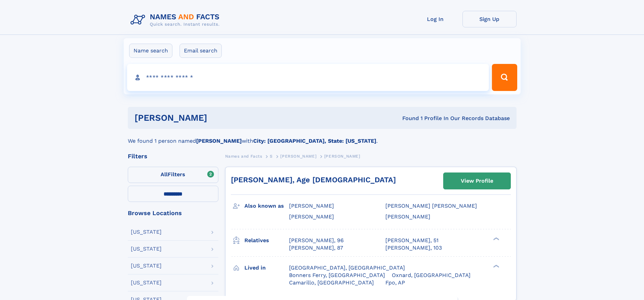 The height and width of the screenshot is (300, 644). I want to click on a: View Profile, so click(477, 181).